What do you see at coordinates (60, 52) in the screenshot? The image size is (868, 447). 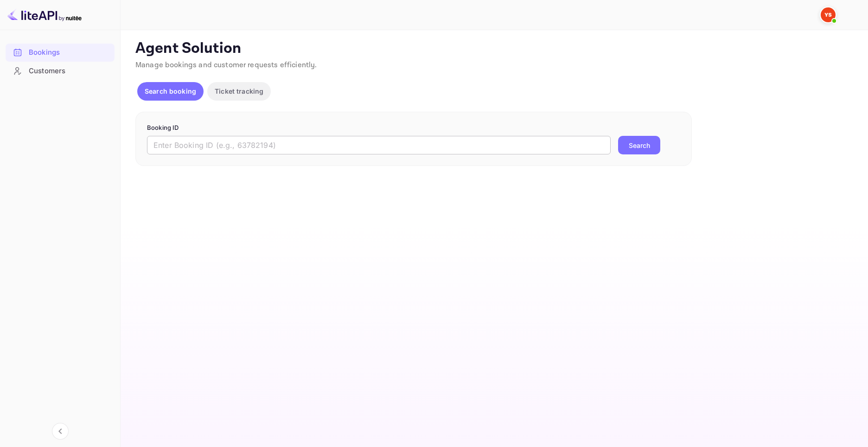 I see `a: Bookings` at bounding box center [60, 52].